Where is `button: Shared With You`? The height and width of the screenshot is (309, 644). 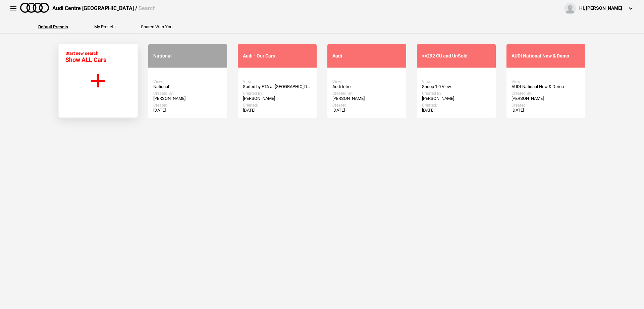
button: Shared With You is located at coordinates (157, 27).